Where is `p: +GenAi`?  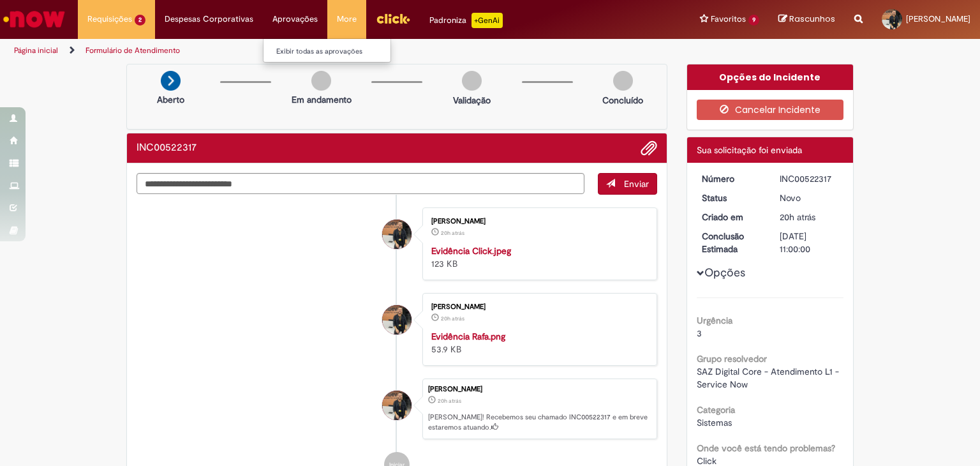 p: +GenAi is located at coordinates (486, 20).